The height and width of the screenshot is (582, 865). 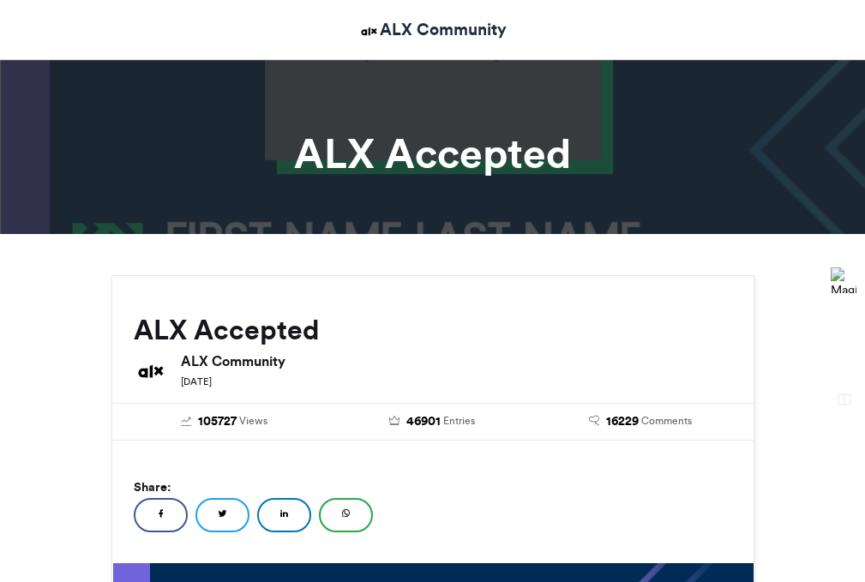 I want to click on a: ALX Community, so click(x=432, y=29).